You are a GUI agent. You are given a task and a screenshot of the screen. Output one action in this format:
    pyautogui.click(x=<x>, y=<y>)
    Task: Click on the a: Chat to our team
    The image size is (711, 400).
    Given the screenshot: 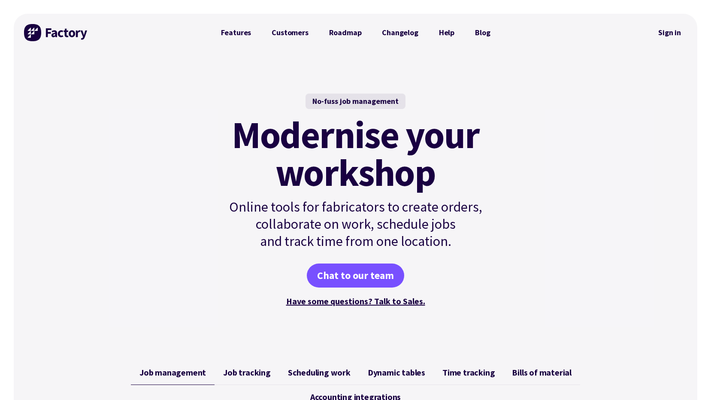 What is the action you would take?
    pyautogui.click(x=355, y=276)
    